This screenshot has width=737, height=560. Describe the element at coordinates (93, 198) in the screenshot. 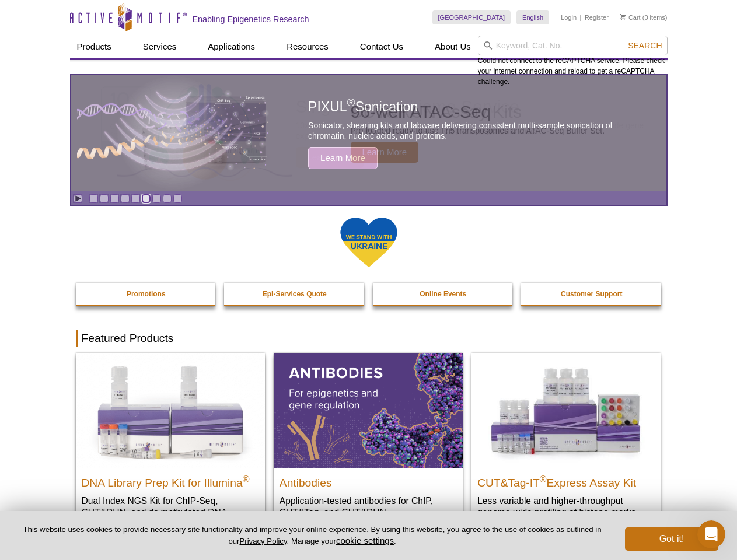

I see `a: Go to slide 1` at that location.